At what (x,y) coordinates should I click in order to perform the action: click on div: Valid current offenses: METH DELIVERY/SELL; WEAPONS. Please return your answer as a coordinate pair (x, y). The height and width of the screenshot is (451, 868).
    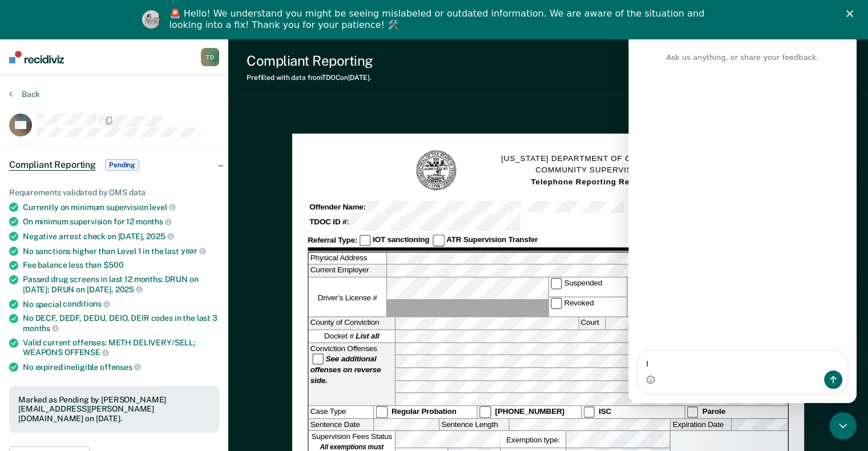
    Looking at the image, I should click on (121, 348).